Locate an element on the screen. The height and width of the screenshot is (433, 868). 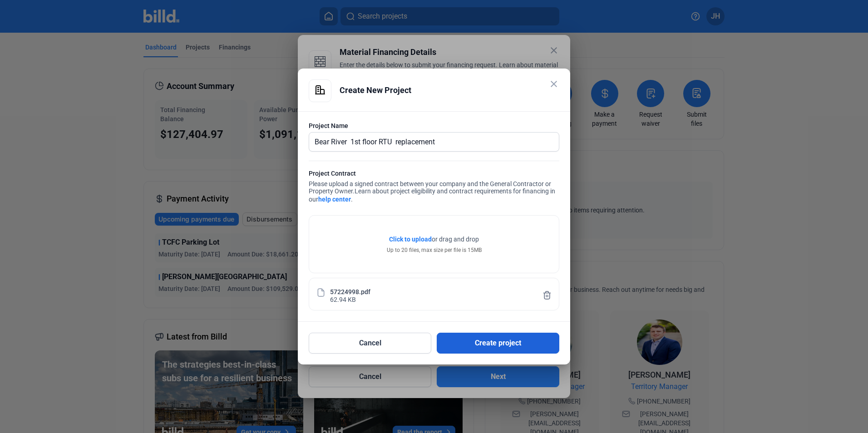
div: 57224998.pdf is located at coordinates (350, 291).